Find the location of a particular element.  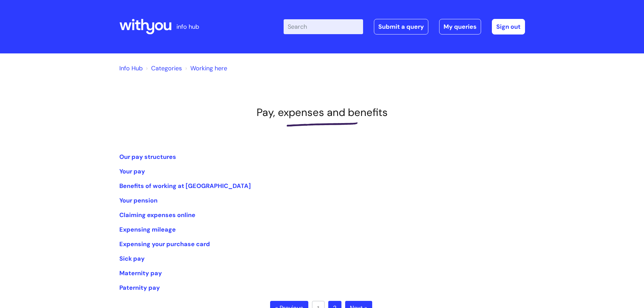

a: Expensing mileage is located at coordinates (147, 230).